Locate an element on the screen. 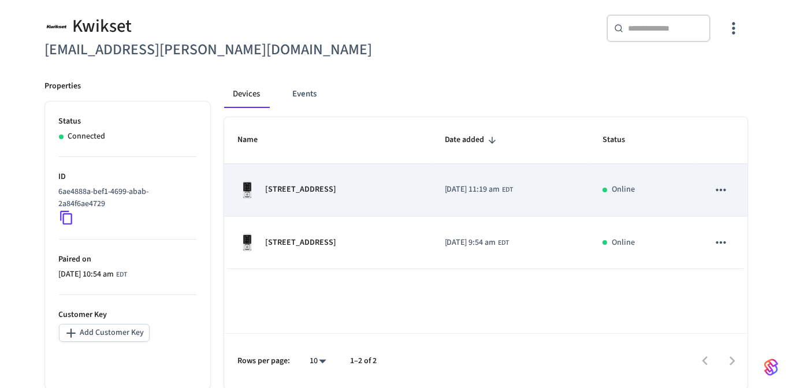 This screenshot has height=388, width=792. p: Paired on is located at coordinates (128, 259).